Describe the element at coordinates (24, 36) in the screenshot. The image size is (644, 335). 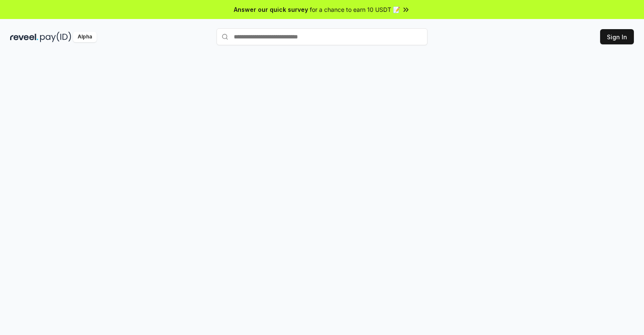
I see `img: reveel_dark` at that location.